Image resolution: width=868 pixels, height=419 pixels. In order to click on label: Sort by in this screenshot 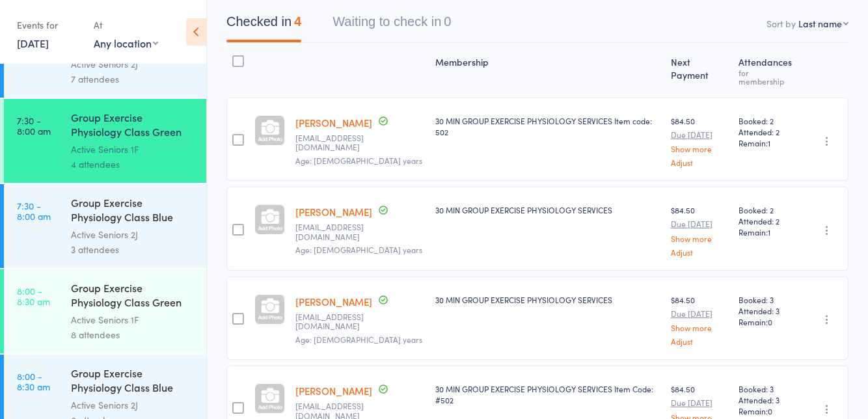, I will do `click(781, 23)`.